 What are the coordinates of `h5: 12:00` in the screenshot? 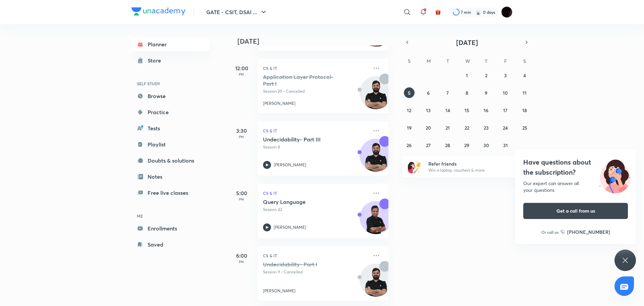 It's located at (242, 68).